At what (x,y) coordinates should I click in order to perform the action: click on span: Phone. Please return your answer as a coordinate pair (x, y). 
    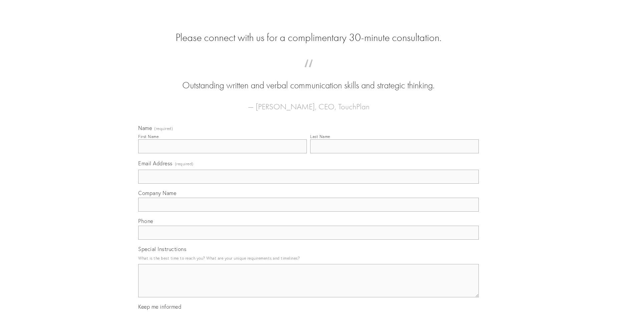
    Looking at the image, I should click on (145, 221).